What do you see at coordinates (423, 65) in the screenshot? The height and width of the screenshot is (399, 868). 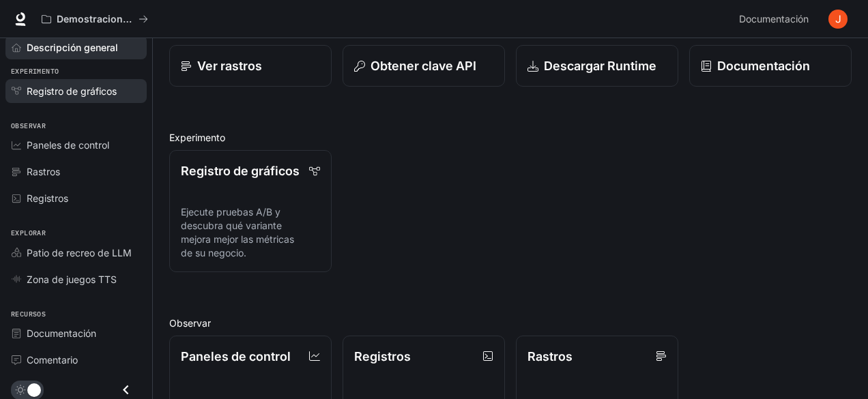 I see `font: Obtener clave API` at bounding box center [423, 65].